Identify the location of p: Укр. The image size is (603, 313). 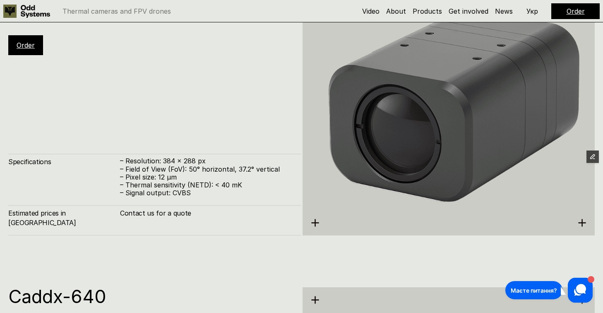
(532, 11).